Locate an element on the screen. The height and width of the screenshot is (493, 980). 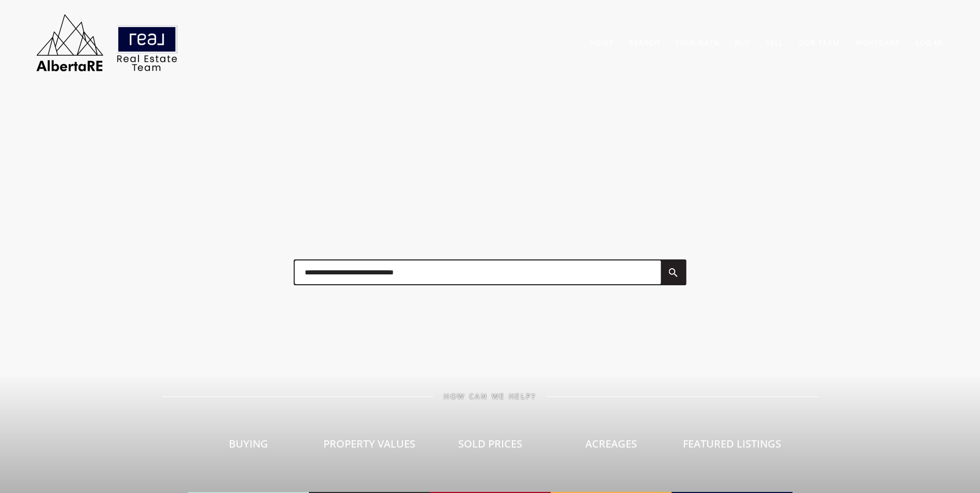
span: Acreages is located at coordinates (611, 443).